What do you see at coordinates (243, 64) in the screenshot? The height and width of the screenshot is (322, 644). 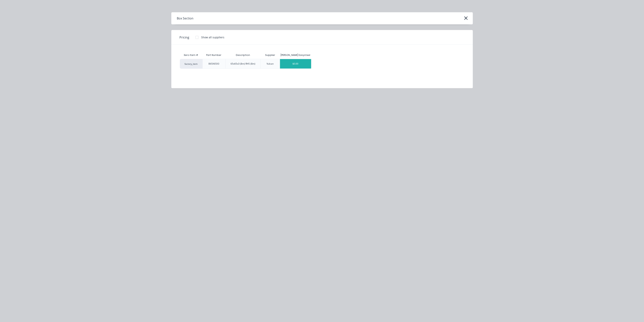 I see `div: 65x65x3 (8m) RHS (8m)` at bounding box center [243, 64].